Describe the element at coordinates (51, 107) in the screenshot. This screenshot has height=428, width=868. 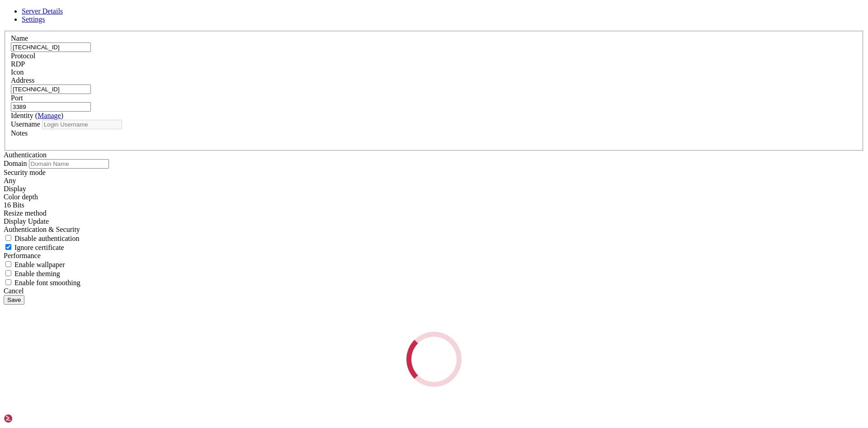
I see `input: Port Number` at that location.